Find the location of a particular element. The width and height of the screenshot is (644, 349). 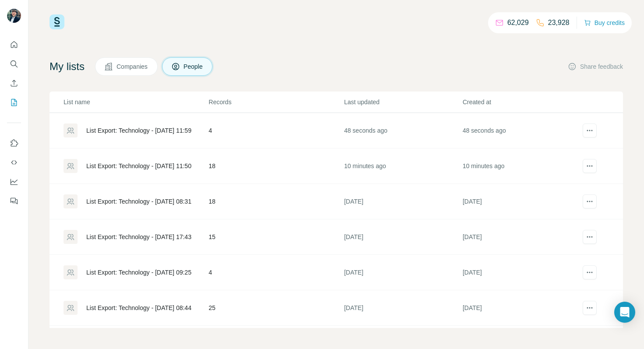

td: 25 is located at coordinates (276, 308).